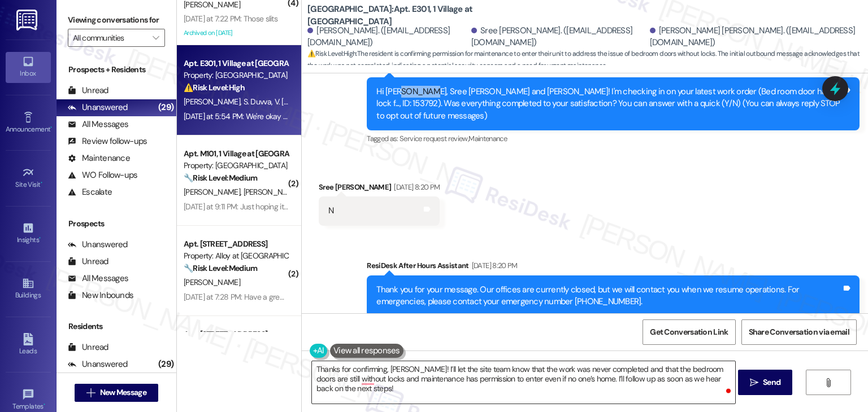  Describe the element at coordinates (123, 392) in the screenshot. I see `span: New Message` at that location.